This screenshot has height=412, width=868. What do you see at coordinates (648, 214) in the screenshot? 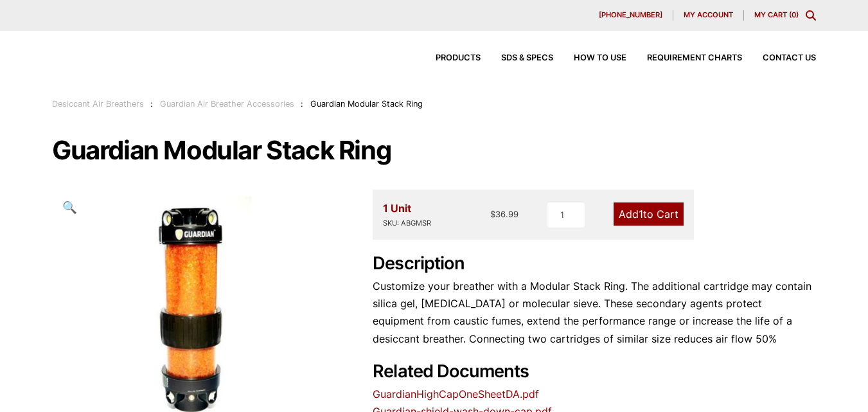
I see `a: Add1to Cart` at bounding box center [648, 214].